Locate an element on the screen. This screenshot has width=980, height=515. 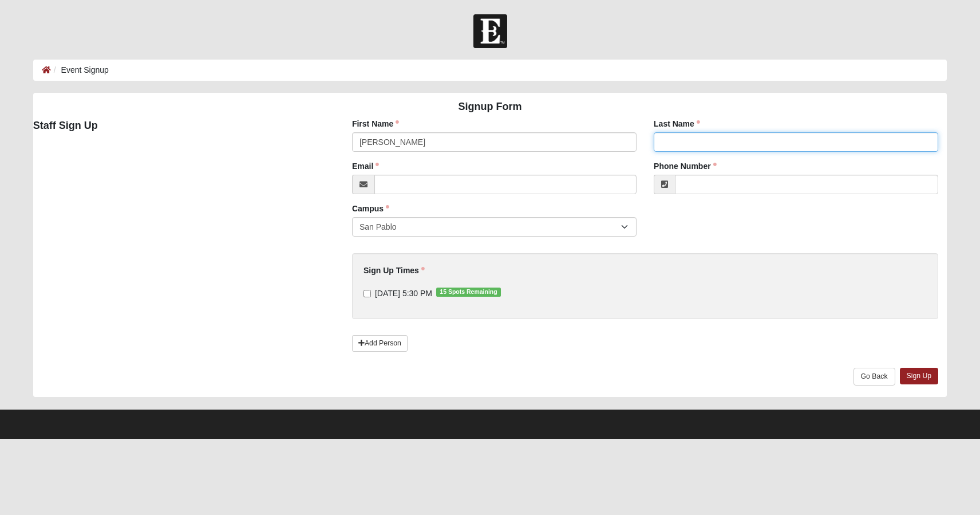
a: Add Person is located at coordinates (380, 343).